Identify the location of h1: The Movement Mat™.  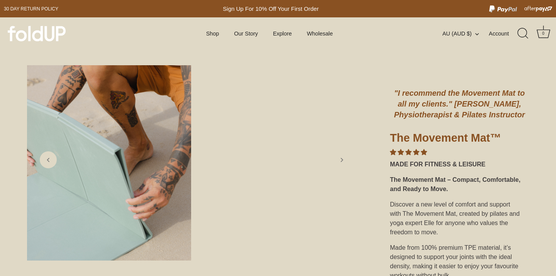
(460, 139).